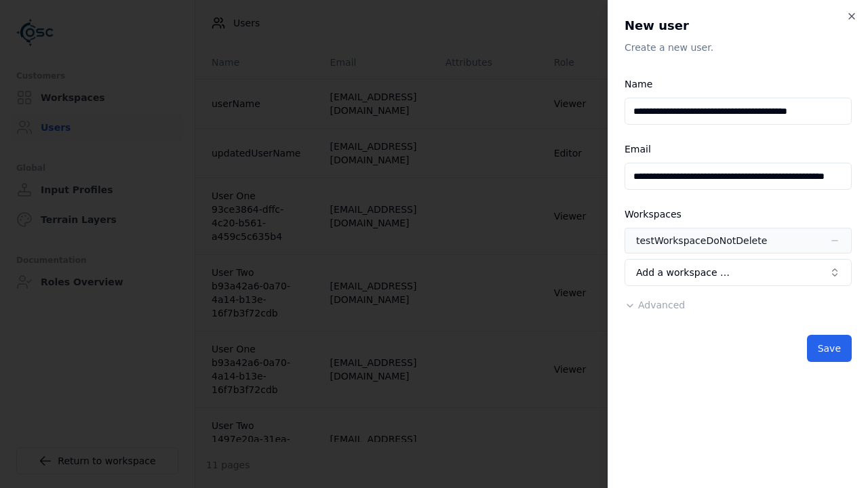 Image resolution: width=868 pixels, height=488 pixels. What do you see at coordinates (738, 47) in the screenshot?
I see `p: Create a new user.` at bounding box center [738, 47].